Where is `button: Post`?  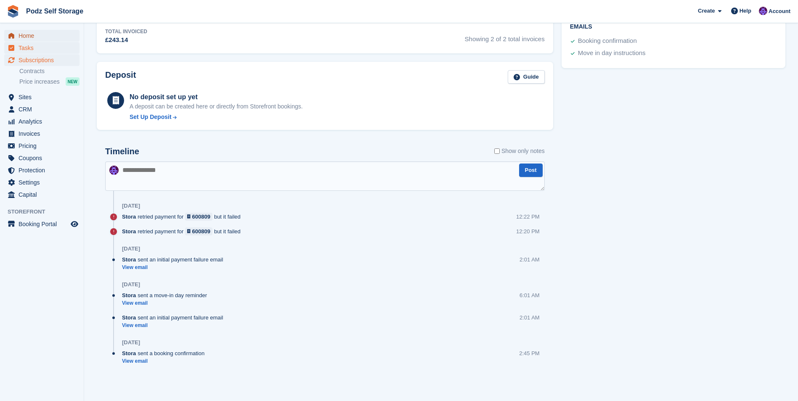
button: Post is located at coordinates (531, 170).